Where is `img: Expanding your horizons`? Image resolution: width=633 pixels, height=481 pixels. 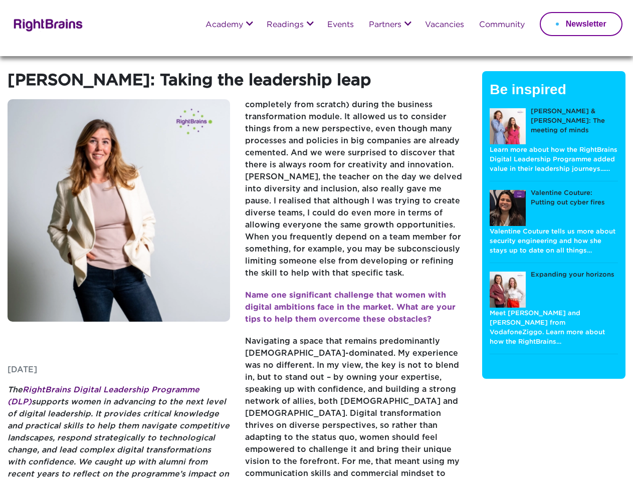 img: Expanding your horizons is located at coordinates (508, 290).